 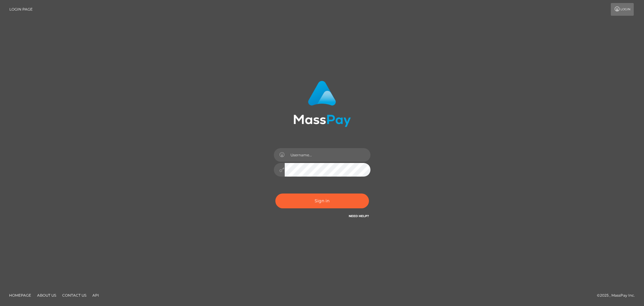 What do you see at coordinates (20, 295) in the screenshot?
I see `a: Homepage` at bounding box center [20, 295].